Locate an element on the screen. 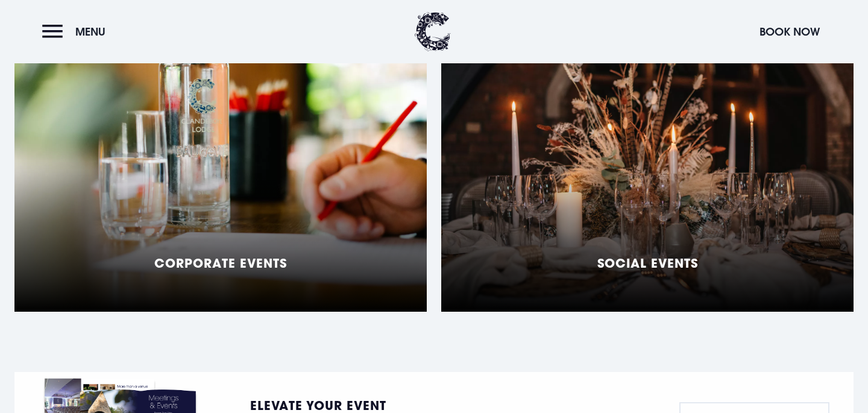 The height and width of the screenshot is (413, 868). button: Menu is located at coordinates (77, 31).